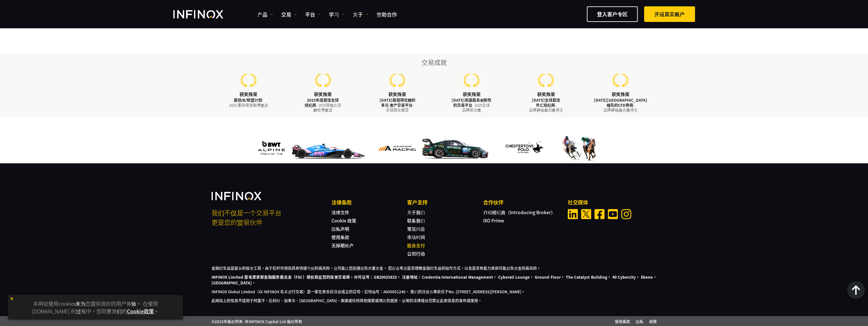  I want to click on strong: INFINOX Limited 是毛里求斯金融服务委员会（FSC）授权和监管的投资交易商，许可证号：GB20025832。 注册地址：Credentia International Manage..., so click(434, 280).